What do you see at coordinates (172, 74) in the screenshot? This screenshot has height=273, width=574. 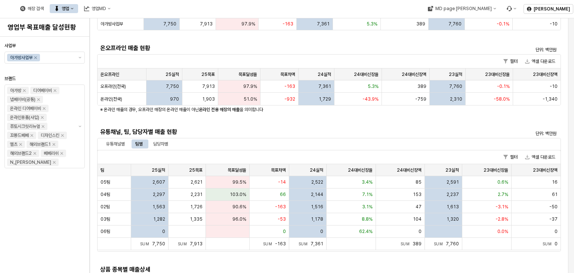 I see `span: 25실적` at bounding box center [172, 74].